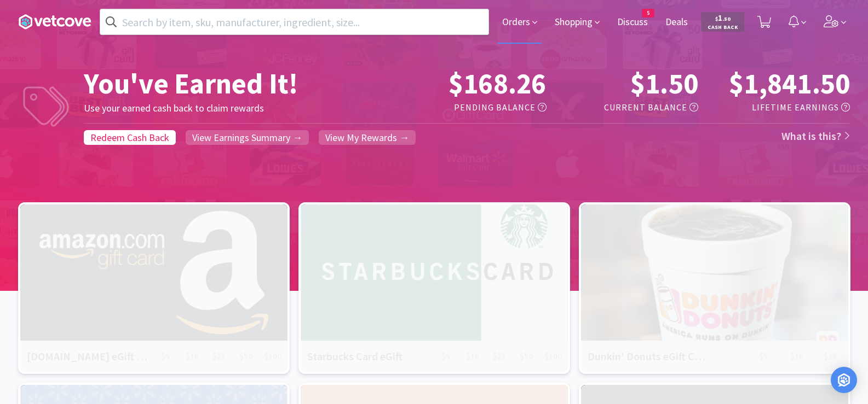 Image resolution: width=868 pixels, height=404 pixels. What do you see at coordinates (633, 23) in the screenshot?
I see `a: Discuss5` at bounding box center [633, 23].